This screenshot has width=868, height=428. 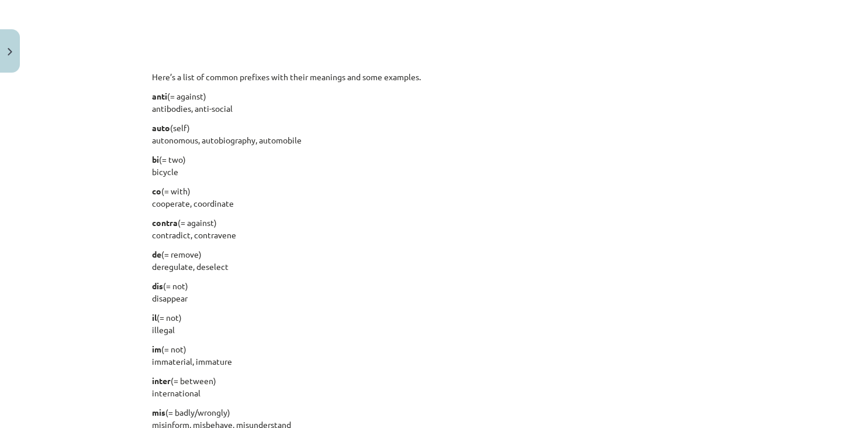 What do you see at coordinates (10, 52) in the screenshot?
I see `img: icon-close-lesson-0947bae3869378f0d4975bcd49f059093ad1ed9edebbc8119c70593378902aed.svg` at bounding box center [10, 52].